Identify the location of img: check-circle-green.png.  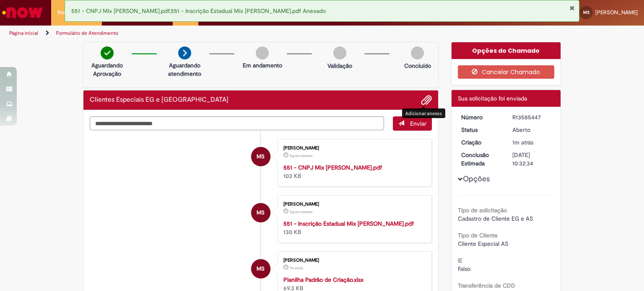
(107, 53).